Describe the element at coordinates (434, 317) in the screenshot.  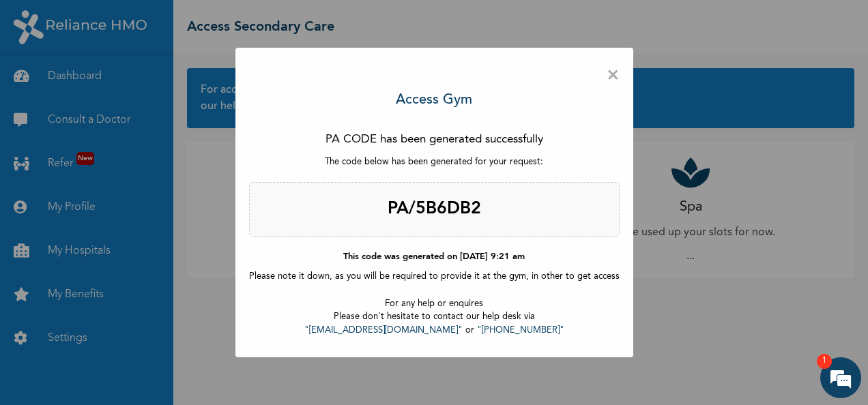
I see `p: For any help or enquires Please don't hesitate to contact our help desk via or` at that location.